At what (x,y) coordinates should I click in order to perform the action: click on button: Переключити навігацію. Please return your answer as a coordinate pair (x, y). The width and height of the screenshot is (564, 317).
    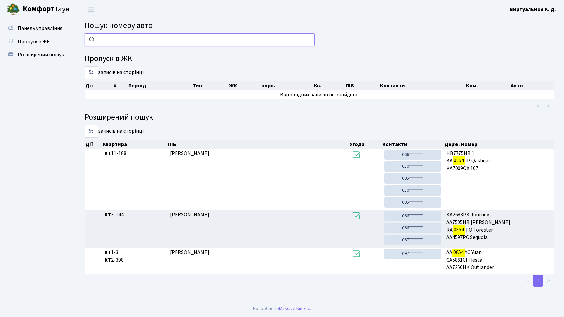
    Looking at the image, I should click on (91, 9).